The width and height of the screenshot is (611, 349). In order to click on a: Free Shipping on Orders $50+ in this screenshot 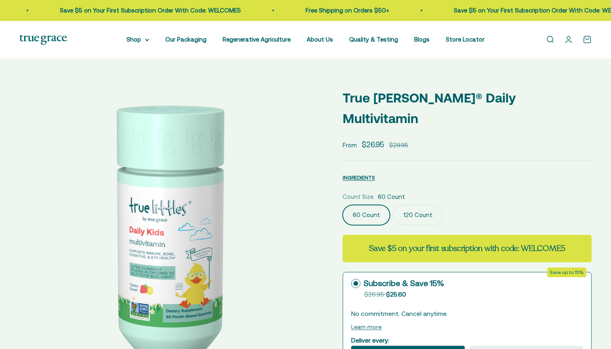, I will do `click(257, 10)`.